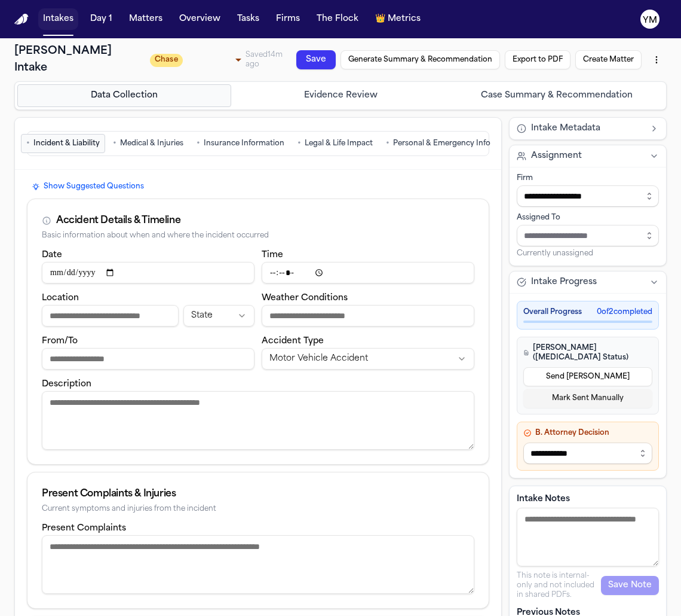 The image size is (681, 616). What do you see at coordinates (244, 143) in the screenshot?
I see `span: Insurance Information` at bounding box center [244, 143].